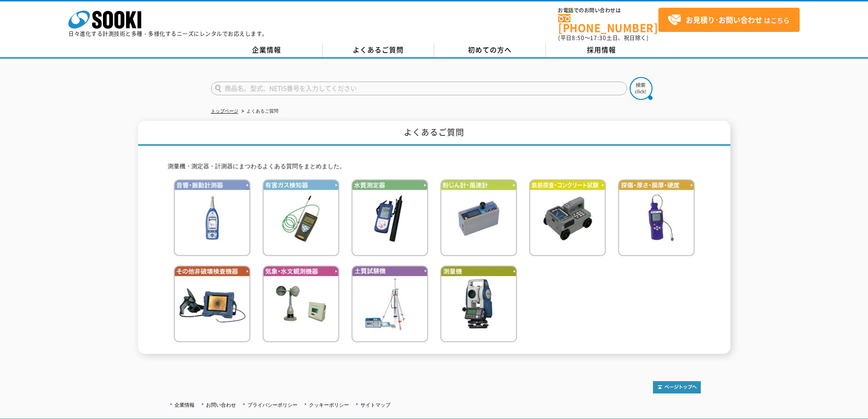 This screenshot has width=868, height=419. Describe the element at coordinates (434, 166) in the screenshot. I see `p: 測量機・測定器・計測器にまつわるよくある質問をまとめました。` at that location.